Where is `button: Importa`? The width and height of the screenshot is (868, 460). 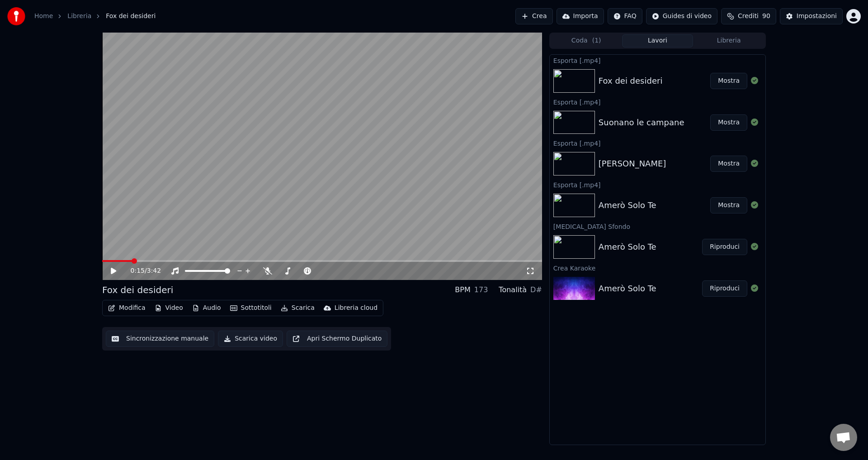
button: Importa is located at coordinates (580, 16).